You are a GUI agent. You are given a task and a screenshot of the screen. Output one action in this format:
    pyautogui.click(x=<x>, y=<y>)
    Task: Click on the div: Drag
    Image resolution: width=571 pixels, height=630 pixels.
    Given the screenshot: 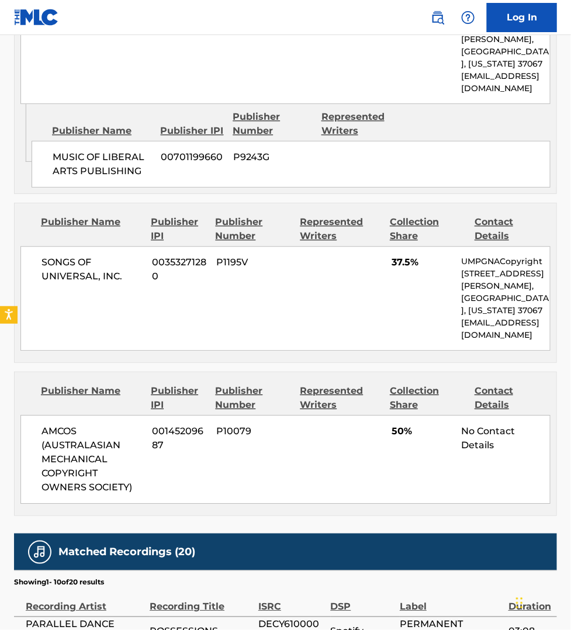 What is the action you would take?
    pyautogui.click(x=519, y=603)
    